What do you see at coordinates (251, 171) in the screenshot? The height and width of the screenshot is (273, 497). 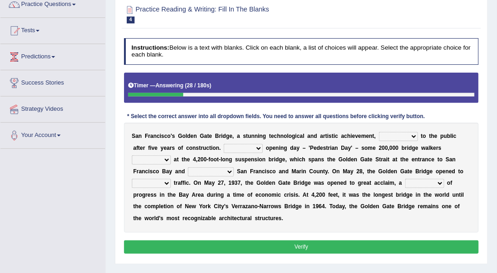 I see `b: F` at bounding box center [251, 171].